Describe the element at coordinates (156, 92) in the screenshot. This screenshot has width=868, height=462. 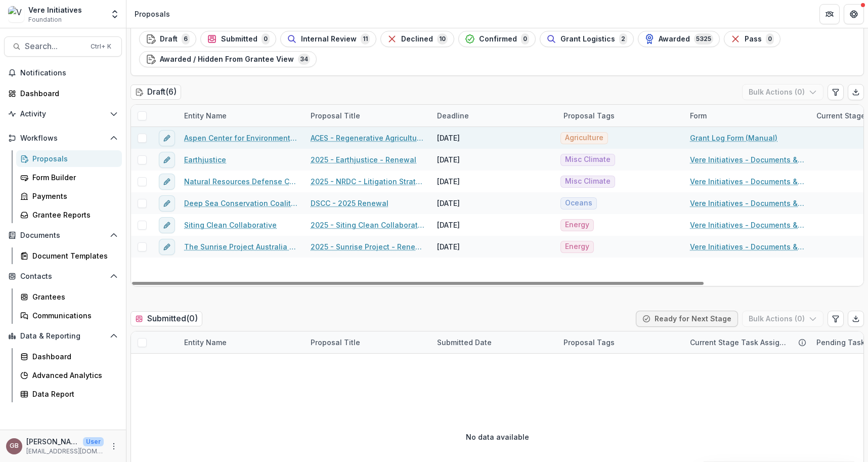
I see `h2: Draft ( 6 )` at that location.